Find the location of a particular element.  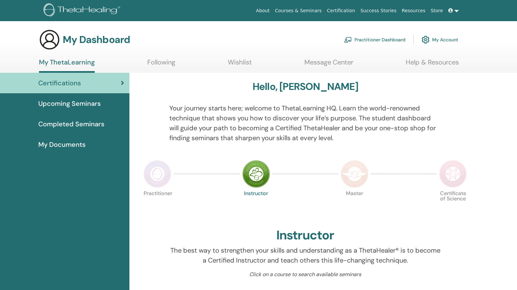

p: Your journey starts here; welcome to ThetaLearning HQ. Learn the world-renowned technique that sh... is located at coordinates (305, 123).